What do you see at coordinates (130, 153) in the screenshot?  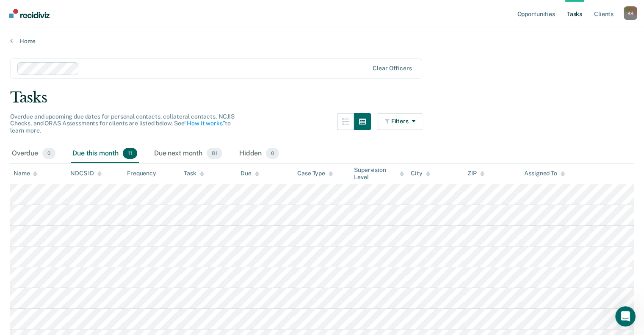 I see `span: 11` at bounding box center [130, 153].